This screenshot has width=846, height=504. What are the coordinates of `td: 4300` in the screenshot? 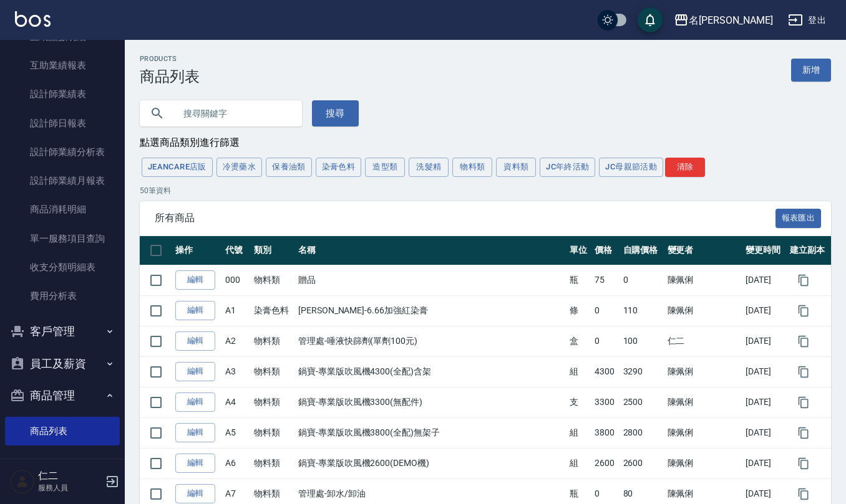 It's located at (605, 372).